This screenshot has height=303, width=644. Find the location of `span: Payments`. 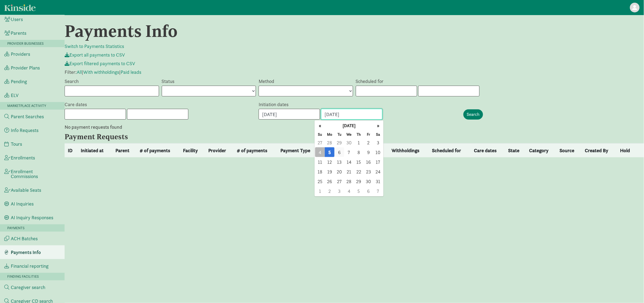

span: Payments is located at coordinates (16, 228).